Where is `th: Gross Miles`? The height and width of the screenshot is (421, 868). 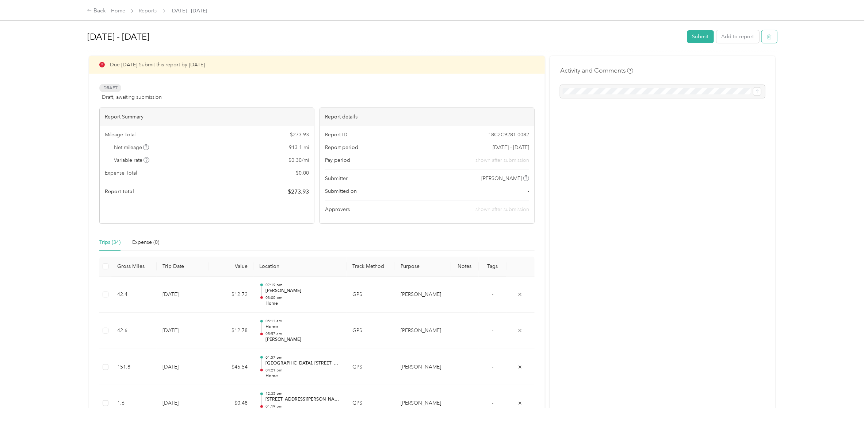 th: Gross Miles is located at coordinates (134, 266).